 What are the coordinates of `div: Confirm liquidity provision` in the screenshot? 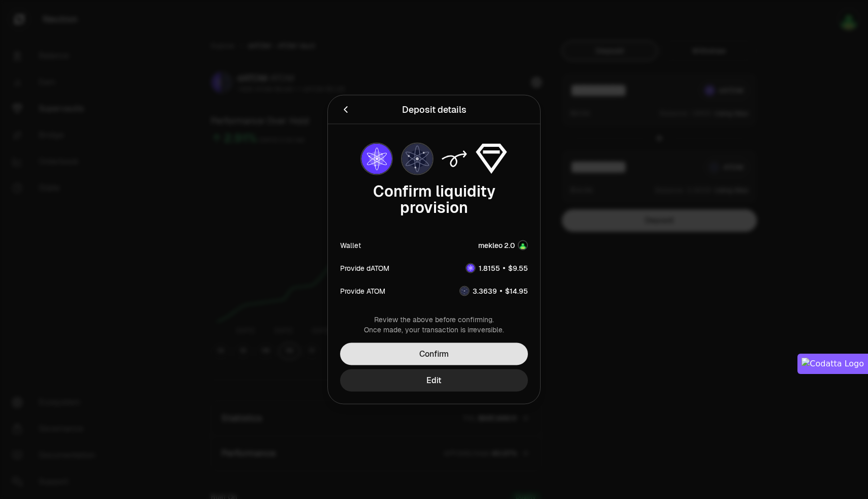 It's located at (434, 200).